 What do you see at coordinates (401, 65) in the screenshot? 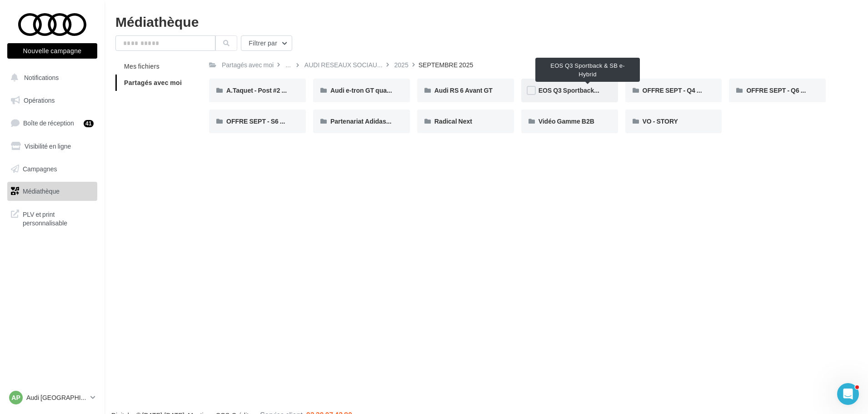
I see `div: 2025` at bounding box center [401, 65].